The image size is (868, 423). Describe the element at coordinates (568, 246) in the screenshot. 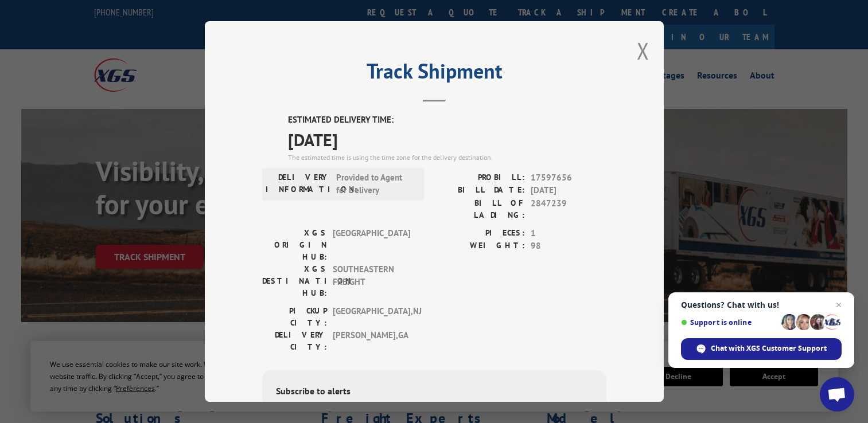

I see `span: 98` at that location.